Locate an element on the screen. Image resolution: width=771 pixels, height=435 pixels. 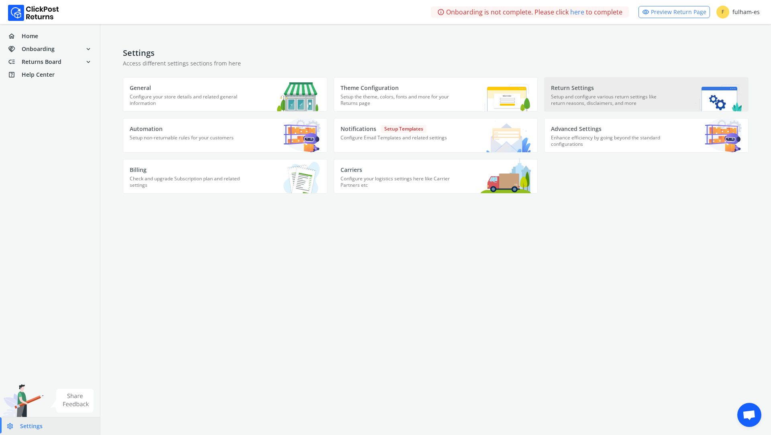
h4: Settings is located at coordinates (435, 53).